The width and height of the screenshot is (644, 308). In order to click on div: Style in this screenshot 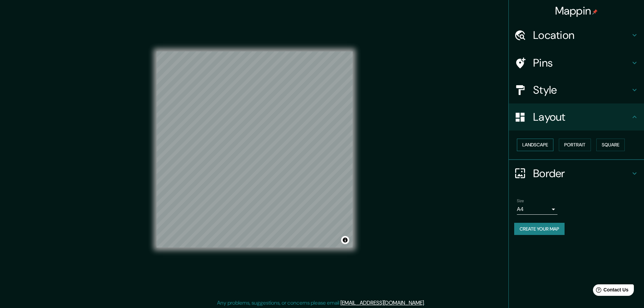, I will do `click(576, 89)`.